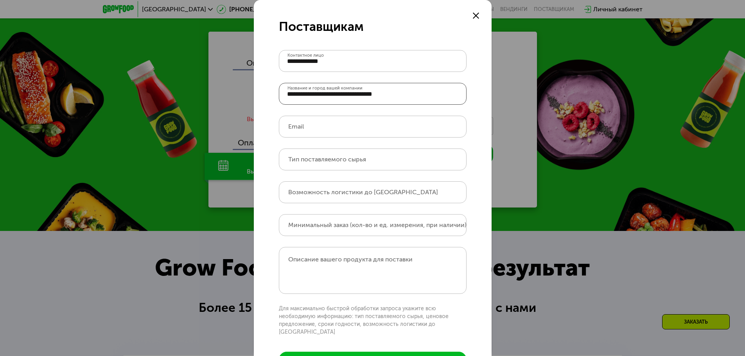 Image resolution: width=745 pixels, height=356 pixels. I want to click on label: Email, so click(296, 126).